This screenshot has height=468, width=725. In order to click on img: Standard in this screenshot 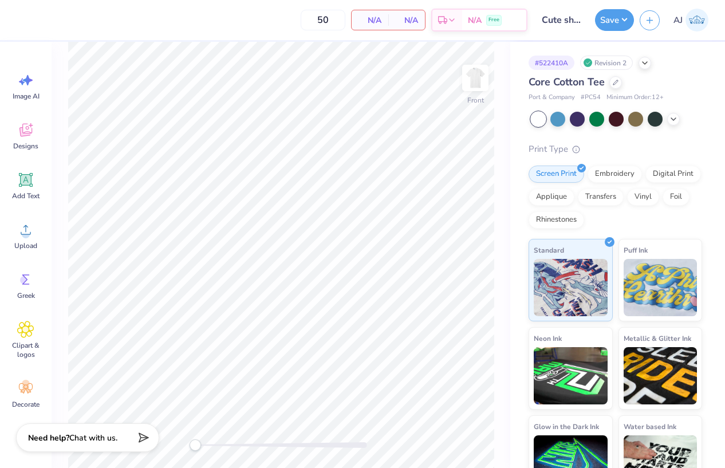, I will do `click(571, 288)`.